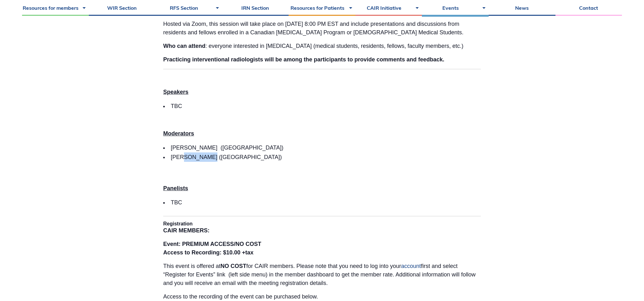 The height and width of the screenshot is (301, 644). Describe the element at coordinates (186, 230) in the screenshot. I see `strong: CAIR MEMBERS:` at that location.